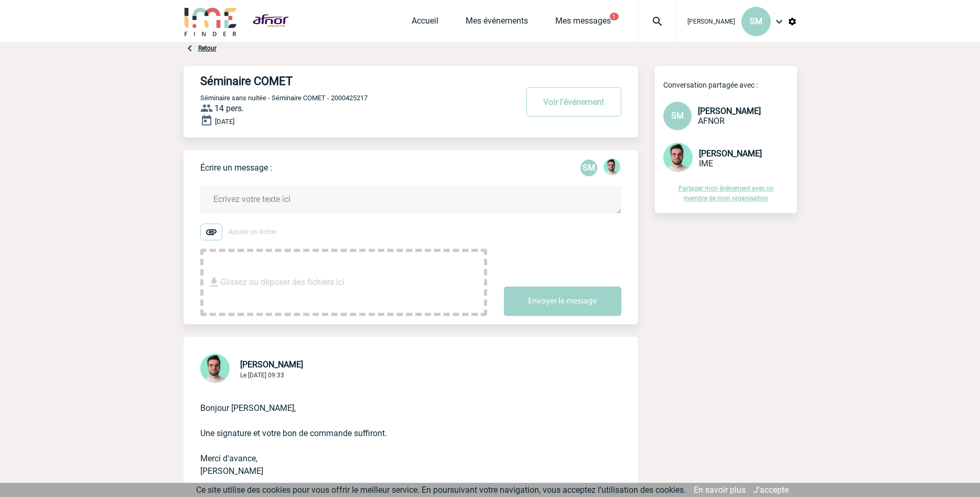  Describe the element at coordinates (283, 97) in the screenshot. I see `span: Séminaire sans nuitée - Séminaire COMET - 2000425217` at that location.